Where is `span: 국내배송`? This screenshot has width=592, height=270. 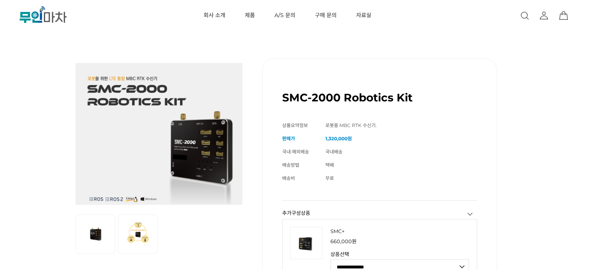
span: 국내배송 is located at coordinates (334, 152).